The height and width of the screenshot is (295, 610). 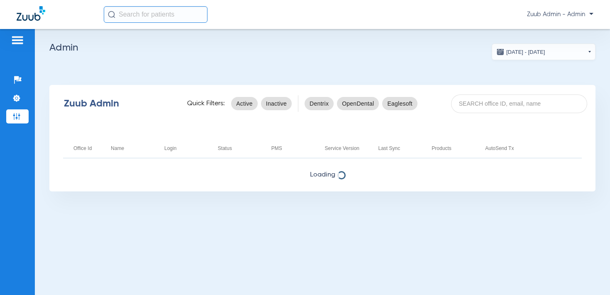 I want to click on span: Loading, so click(x=322, y=175).